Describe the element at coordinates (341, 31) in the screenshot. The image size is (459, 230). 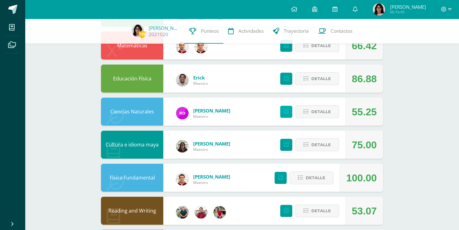
I see `span: Contactos` at that location.